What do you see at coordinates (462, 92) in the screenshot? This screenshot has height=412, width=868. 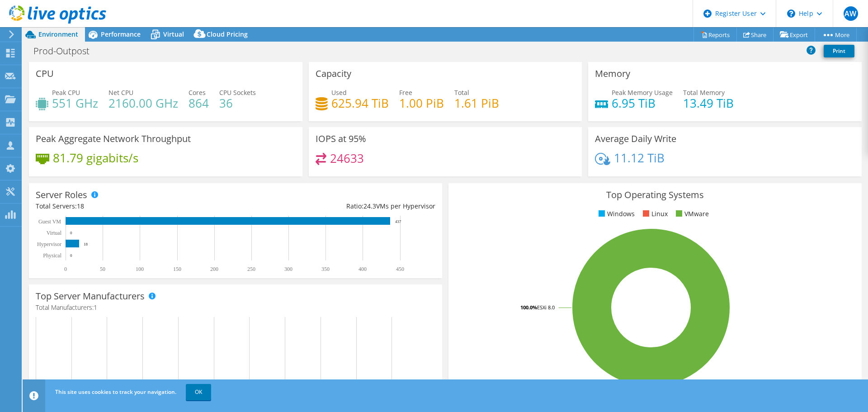 I see `span: Total` at bounding box center [462, 92].